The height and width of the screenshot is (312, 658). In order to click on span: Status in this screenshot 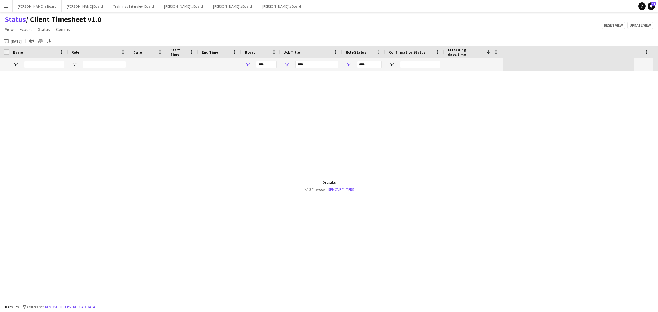, I will do `click(44, 29)`.